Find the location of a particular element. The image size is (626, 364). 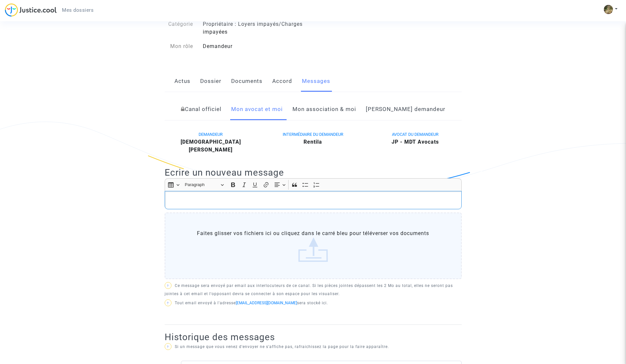

a: Mon association & moi is located at coordinates (324, 109).